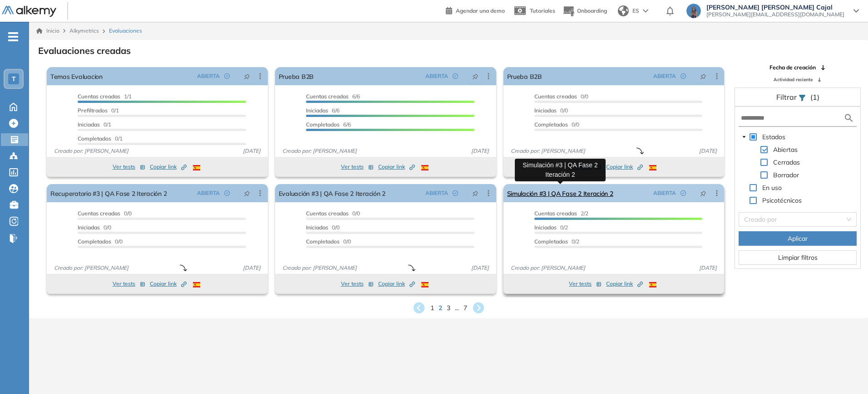 This screenshot has width=868, height=394. I want to click on span: 2/2, so click(561, 213).